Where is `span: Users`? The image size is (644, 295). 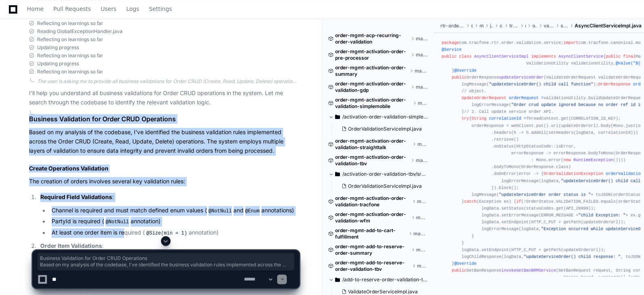 span: Users is located at coordinates (108, 9).